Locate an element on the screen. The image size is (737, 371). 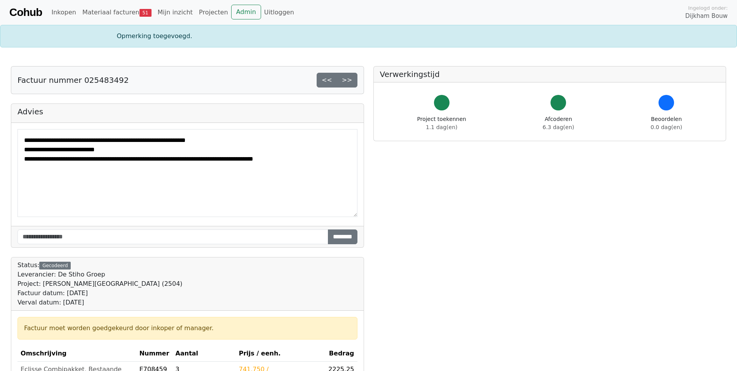
div: Gecodeerd is located at coordinates (55, 266).